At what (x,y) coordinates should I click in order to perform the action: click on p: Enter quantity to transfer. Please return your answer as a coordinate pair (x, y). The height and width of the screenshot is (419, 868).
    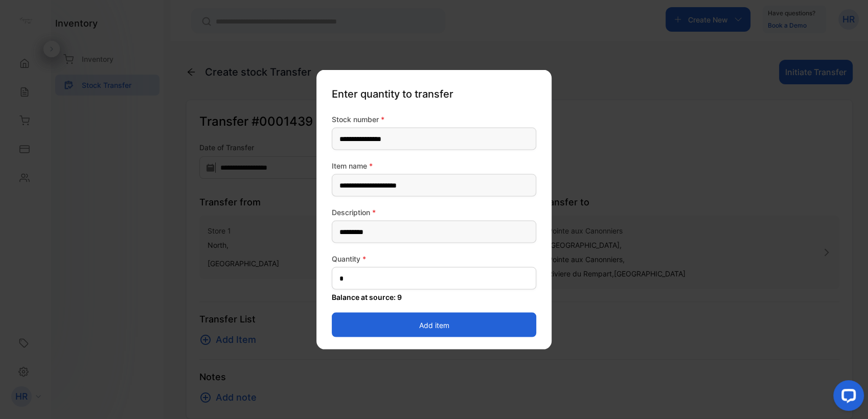
    Looking at the image, I should click on (434, 94).